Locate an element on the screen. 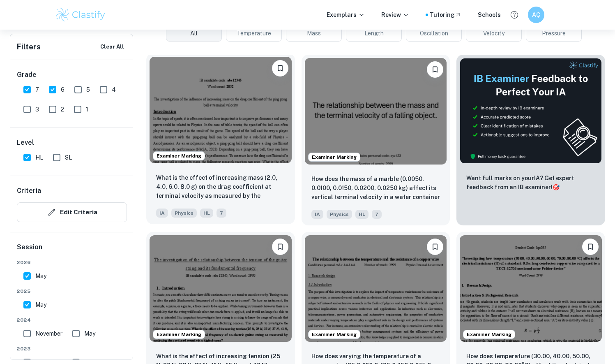 The image size is (615, 364). span: Length is located at coordinates (374, 34).